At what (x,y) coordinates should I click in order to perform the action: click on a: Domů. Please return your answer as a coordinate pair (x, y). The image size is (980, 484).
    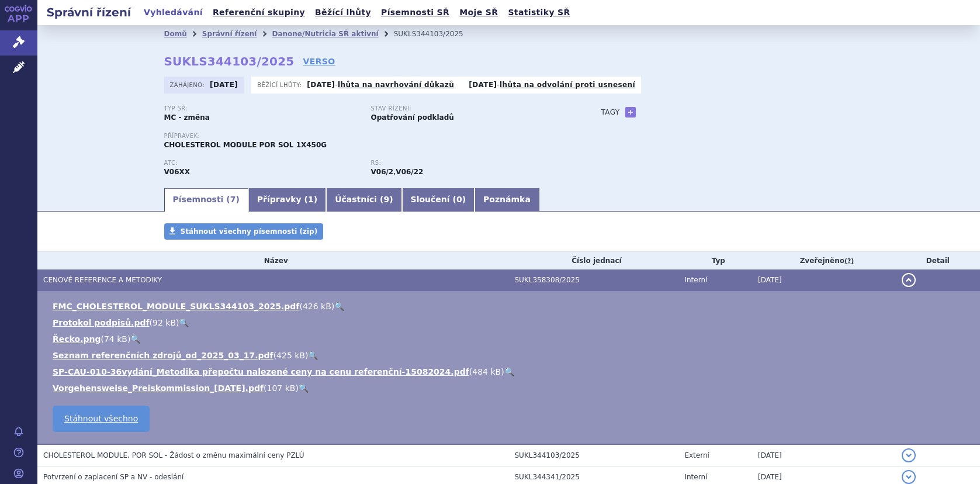
    Looking at the image, I should click on (175, 34).